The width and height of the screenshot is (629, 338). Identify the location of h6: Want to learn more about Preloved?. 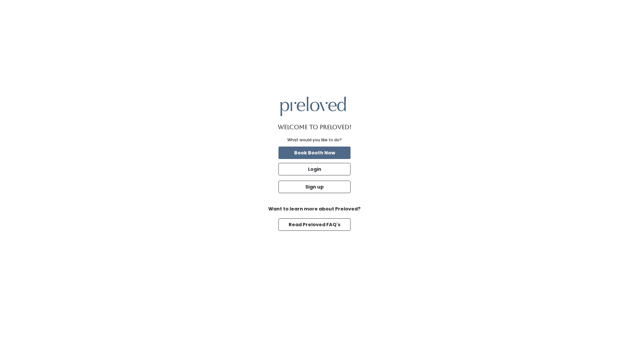
(314, 209).